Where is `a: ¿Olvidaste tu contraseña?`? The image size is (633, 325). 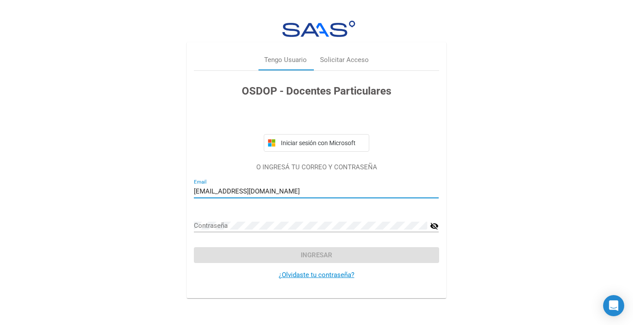 a: ¿Olvidaste tu contraseña? is located at coordinates (317, 275).